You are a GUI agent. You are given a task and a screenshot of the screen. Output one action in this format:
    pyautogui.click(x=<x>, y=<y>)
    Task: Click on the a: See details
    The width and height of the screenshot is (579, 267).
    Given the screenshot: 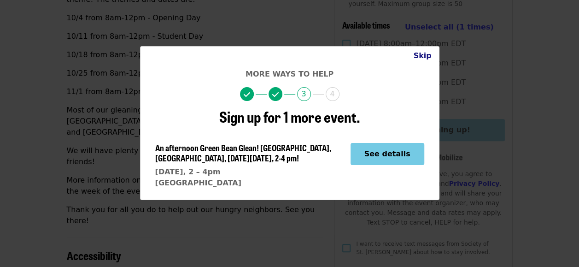 What is the action you would take?
    pyautogui.click(x=388, y=154)
    